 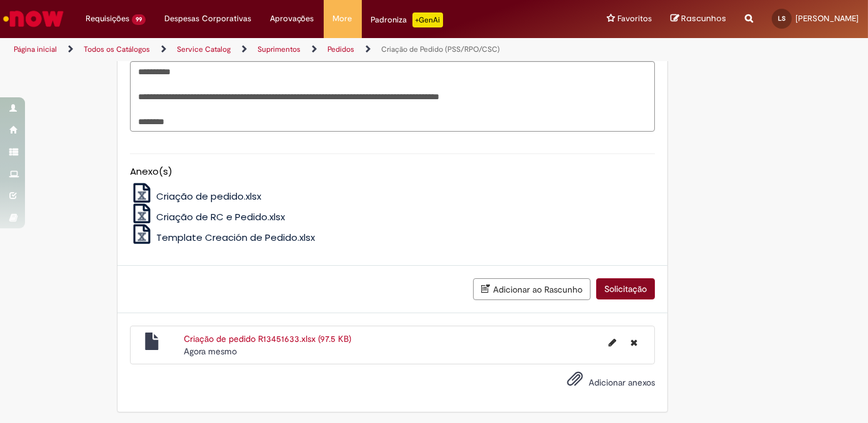 What do you see at coordinates (117, 49) in the screenshot?
I see `a: Todos os Catálogos` at bounding box center [117, 49].